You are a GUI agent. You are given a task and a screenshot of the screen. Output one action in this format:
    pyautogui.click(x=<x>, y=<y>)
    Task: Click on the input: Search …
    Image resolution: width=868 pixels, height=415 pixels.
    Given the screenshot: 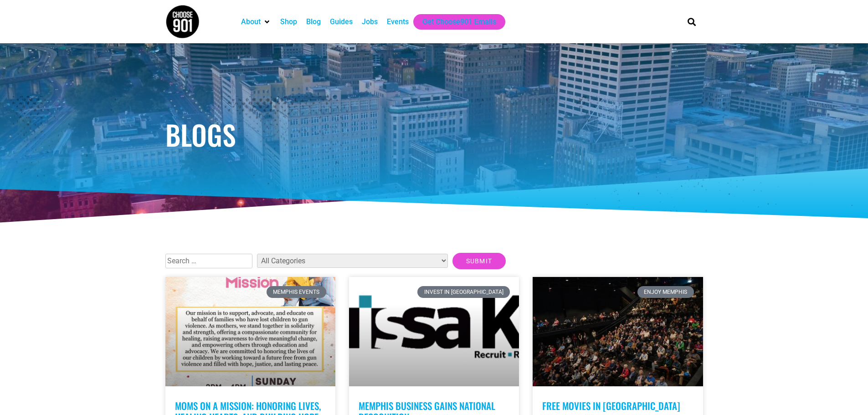 What is the action you would take?
    pyautogui.click(x=209, y=261)
    